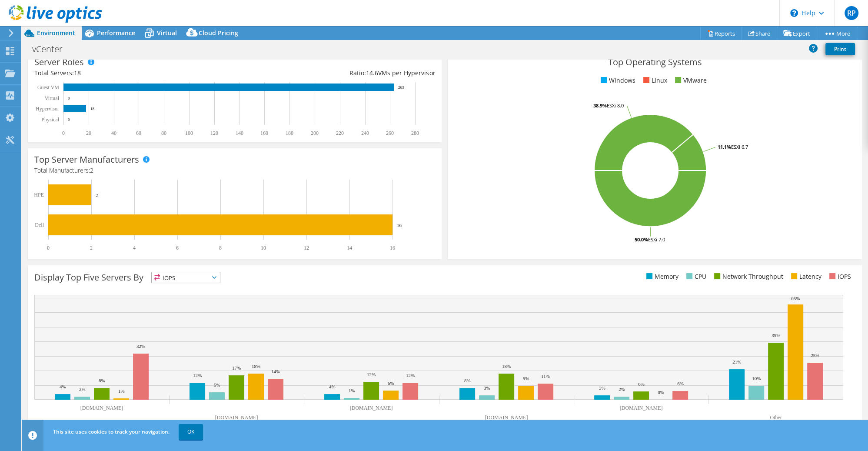 This screenshot has height=451, width=868. What do you see at coordinates (721, 33) in the screenshot?
I see `a: Reports` at bounding box center [721, 33].